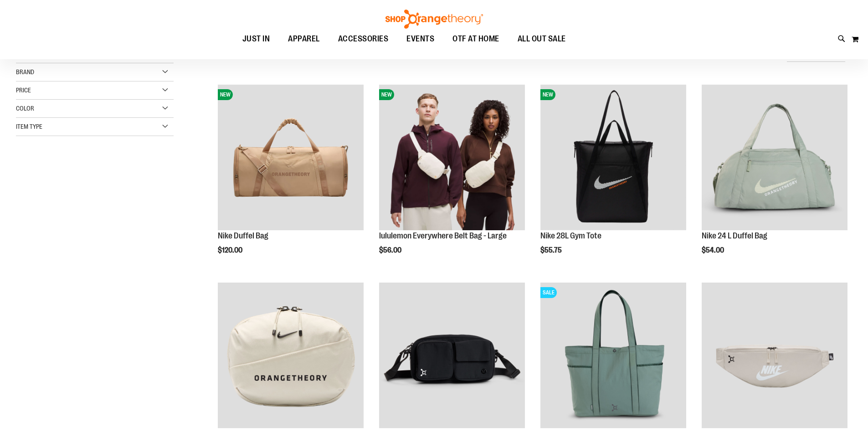  What do you see at coordinates (243, 236) in the screenshot?
I see `a: Nike Duffel Bag` at bounding box center [243, 236].